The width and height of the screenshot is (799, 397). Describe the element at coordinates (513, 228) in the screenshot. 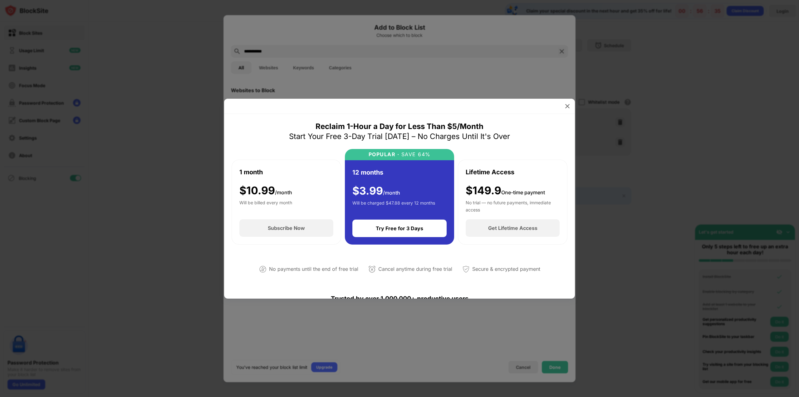

I see `div: Get Lifetime Access` at that location.